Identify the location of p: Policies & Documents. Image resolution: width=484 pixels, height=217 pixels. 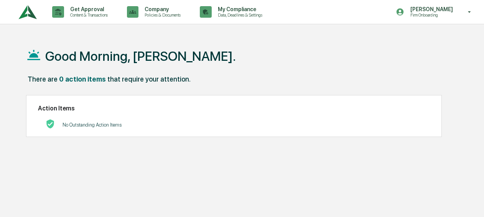
(162, 15).